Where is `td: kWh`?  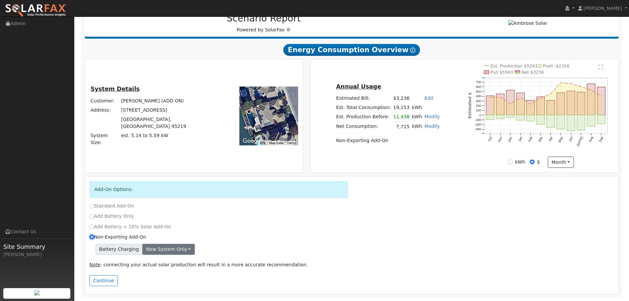
td: kWh is located at coordinates (417, 117).